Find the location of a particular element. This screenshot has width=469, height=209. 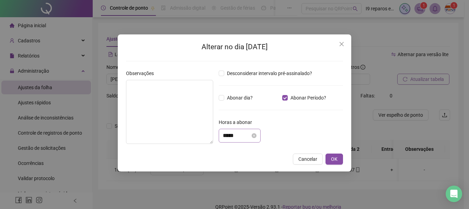

button: Close is located at coordinates (342, 44).